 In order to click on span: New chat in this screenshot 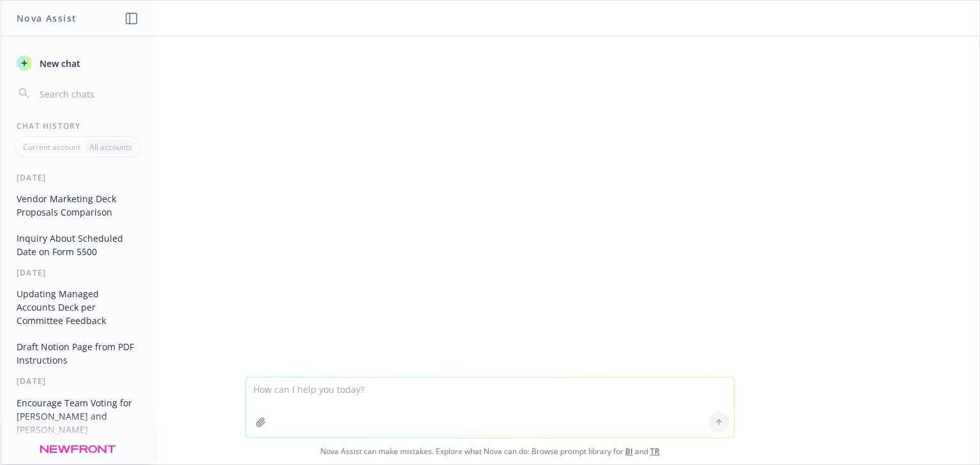, I will do `click(59, 63)`.